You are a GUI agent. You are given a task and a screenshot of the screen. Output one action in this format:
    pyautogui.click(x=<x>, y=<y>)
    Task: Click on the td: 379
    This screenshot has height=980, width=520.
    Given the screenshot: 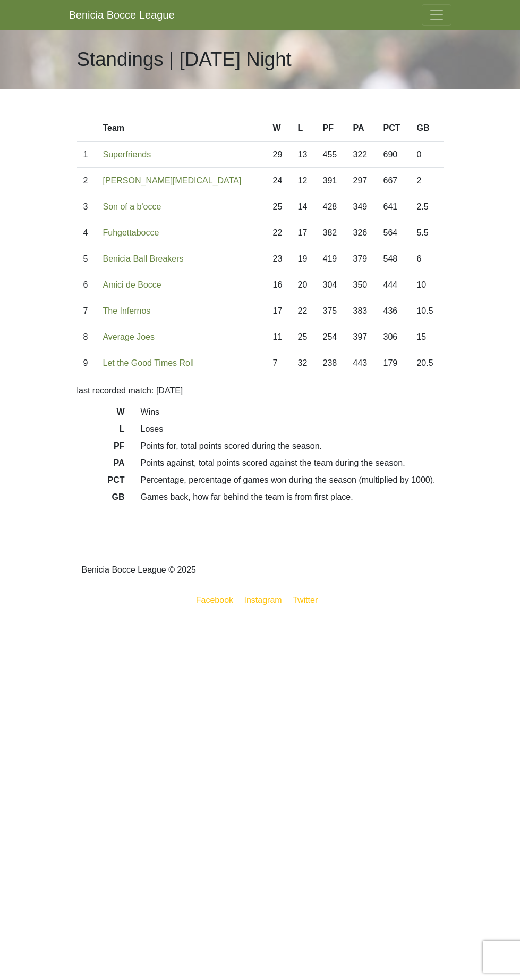 What is the action you would take?
    pyautogui.click(x=362, y=259)
    